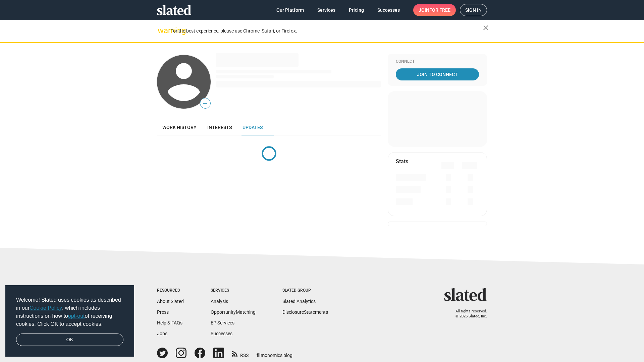 The width and height of the screenshot is (644, 362). Describe the element at coordinates (163, 312) in the screenshot. I see `a: Press` at that location.